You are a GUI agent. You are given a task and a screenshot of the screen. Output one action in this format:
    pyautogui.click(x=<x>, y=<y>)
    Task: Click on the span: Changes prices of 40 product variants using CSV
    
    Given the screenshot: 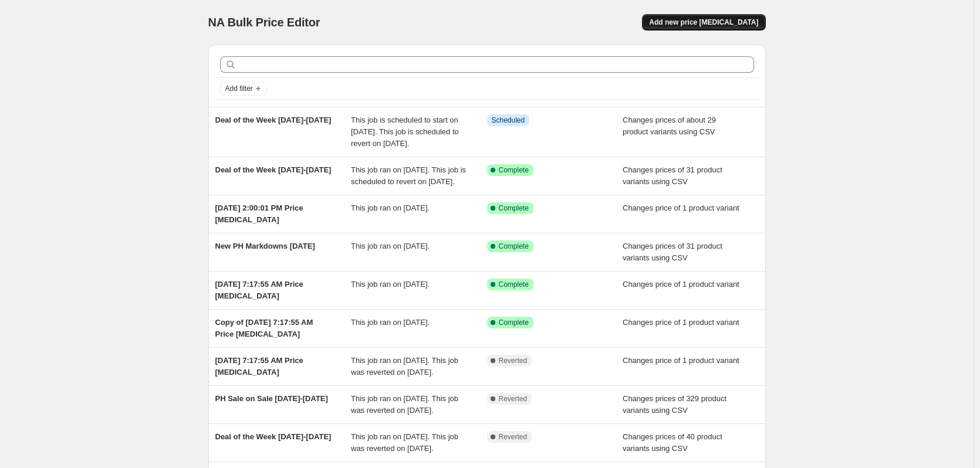 What is the action you would take?
    pyautogui.click(x=672, y=442)
    